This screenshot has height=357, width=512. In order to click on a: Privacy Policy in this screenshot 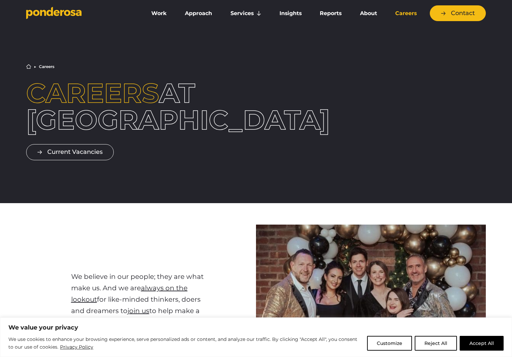, I will do `click(76, 347)`.